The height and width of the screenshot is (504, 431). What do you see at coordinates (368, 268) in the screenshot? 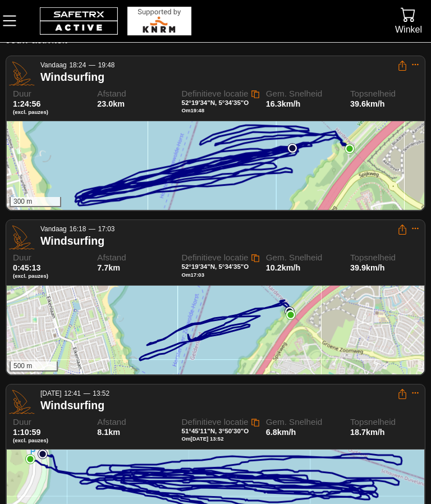
I see `span: 39.9km/h` at bounding box center [368, 268].